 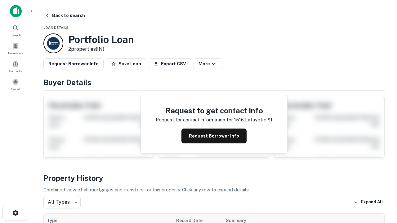 What do you see at coordinates (214, 178) in the screenshot?
I see `h4: Property History` at bounding box center [214, 178].